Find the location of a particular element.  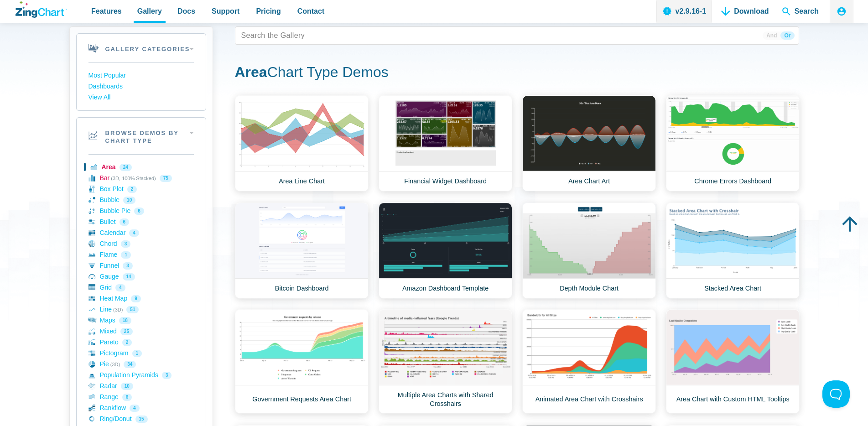

span: Features is located at coordinates (106, 11).